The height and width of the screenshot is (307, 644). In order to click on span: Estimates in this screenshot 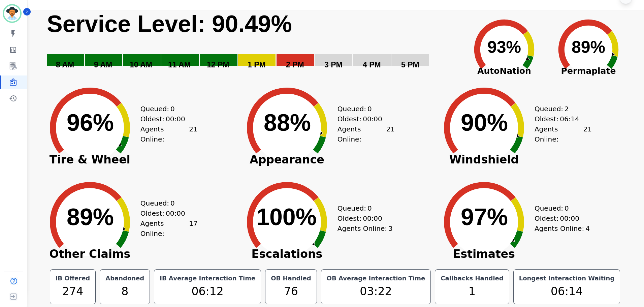, I will do `click(484, 254)`.